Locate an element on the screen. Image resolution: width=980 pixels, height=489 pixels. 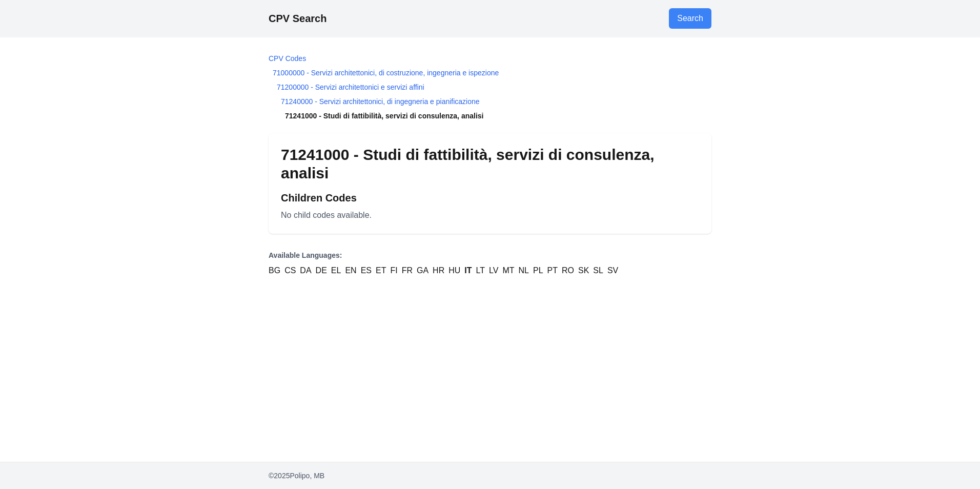
nav: Breadcrumb is located at coordinates (490, 87).